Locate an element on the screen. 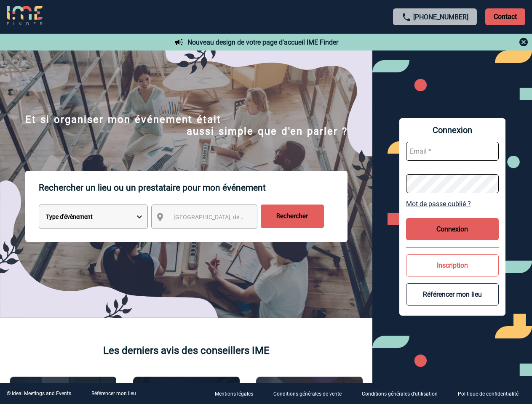  a: Mot de passe oublié ? is located at coordinates (453, 204).